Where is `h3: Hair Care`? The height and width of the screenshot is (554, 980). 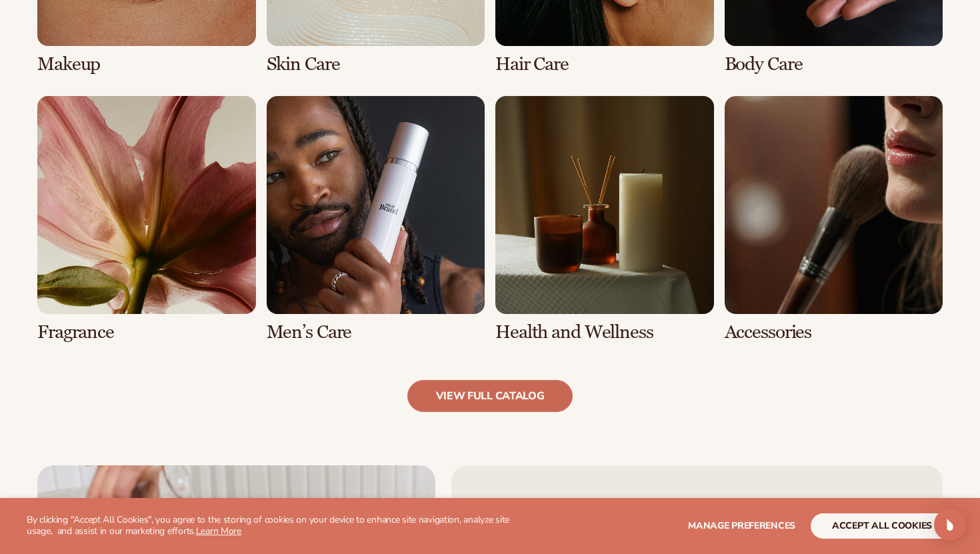
h3: Hair Care is located at coordinates (604, 64).